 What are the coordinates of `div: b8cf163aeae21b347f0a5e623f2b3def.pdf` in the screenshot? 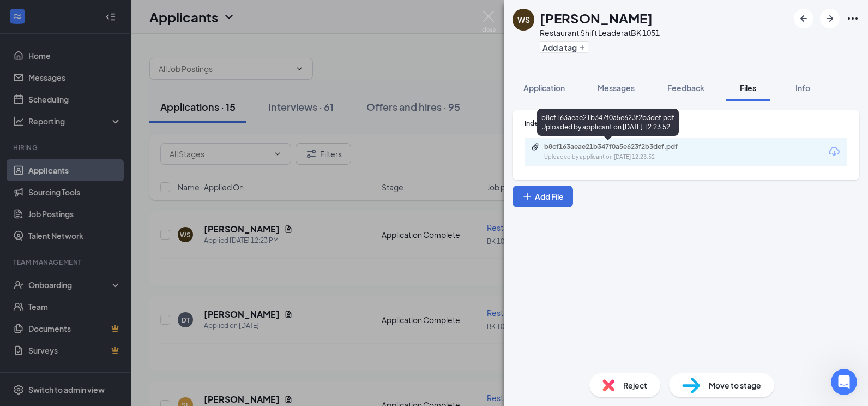 It's located at (621, 146).